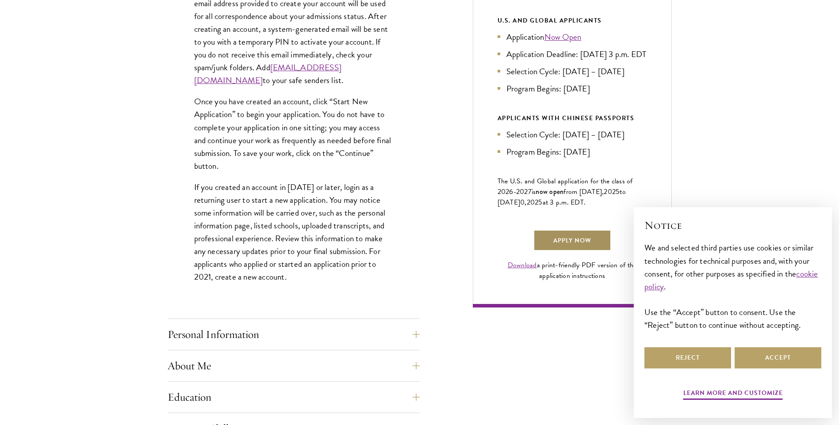 Image resolution: width=839 pixels, height=425 pixels. Describe the element at coordinates (534, 192) in the screenshot. I see `span: is` at that location.